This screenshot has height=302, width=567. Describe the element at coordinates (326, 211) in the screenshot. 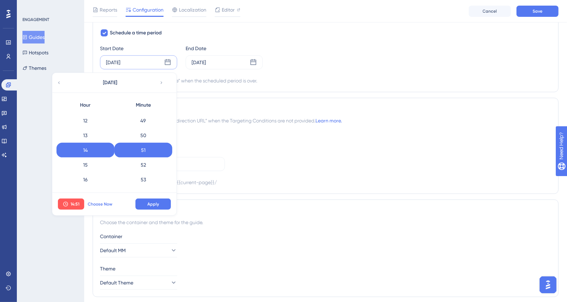

I see `div: Advanced Settings` at that location.